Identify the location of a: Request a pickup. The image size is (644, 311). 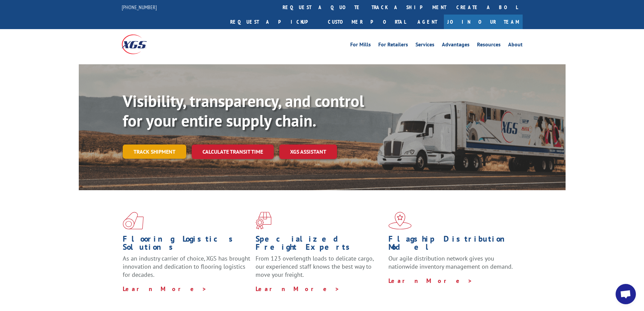
(274, 21).